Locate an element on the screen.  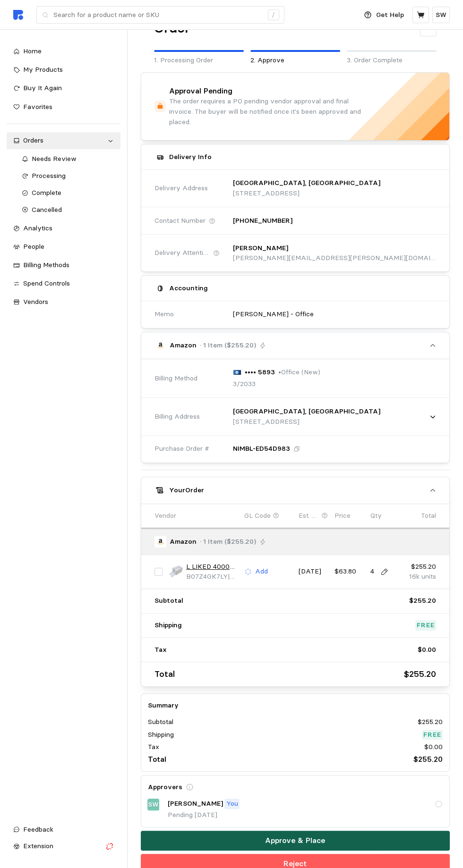
p: 4 is located at coordinates (372, 571).